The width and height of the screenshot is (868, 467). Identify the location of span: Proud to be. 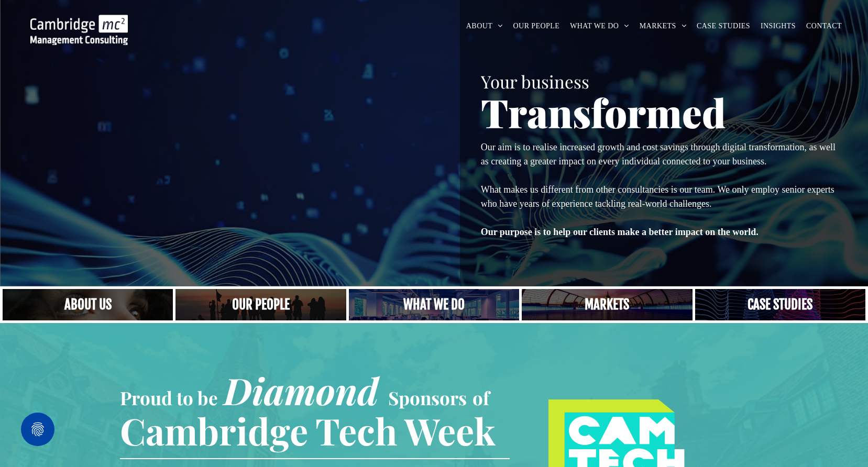
(169, 397).